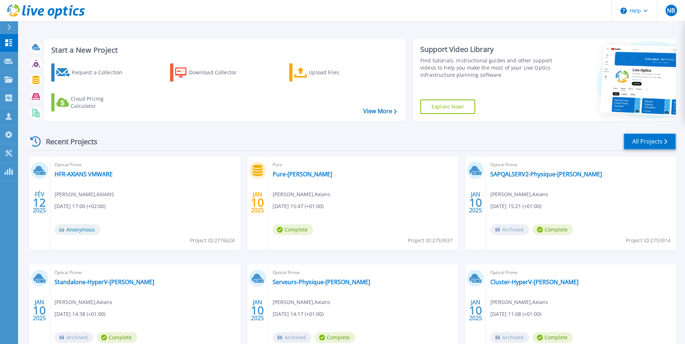  I want to click on div: Upload Files, so click(338, 73).